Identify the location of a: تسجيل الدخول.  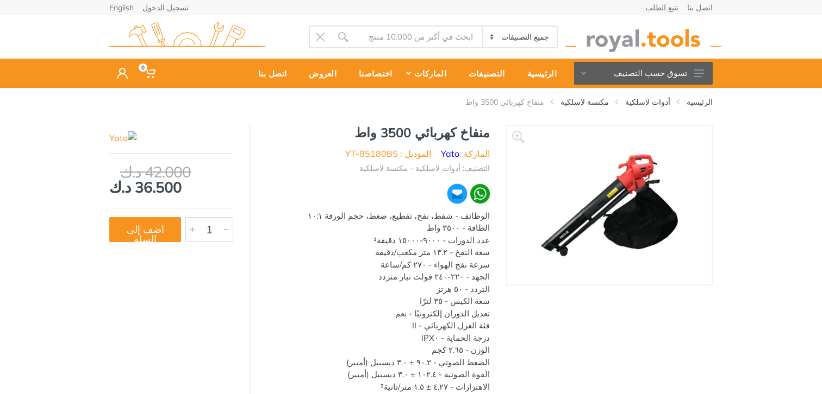
(165, 8).